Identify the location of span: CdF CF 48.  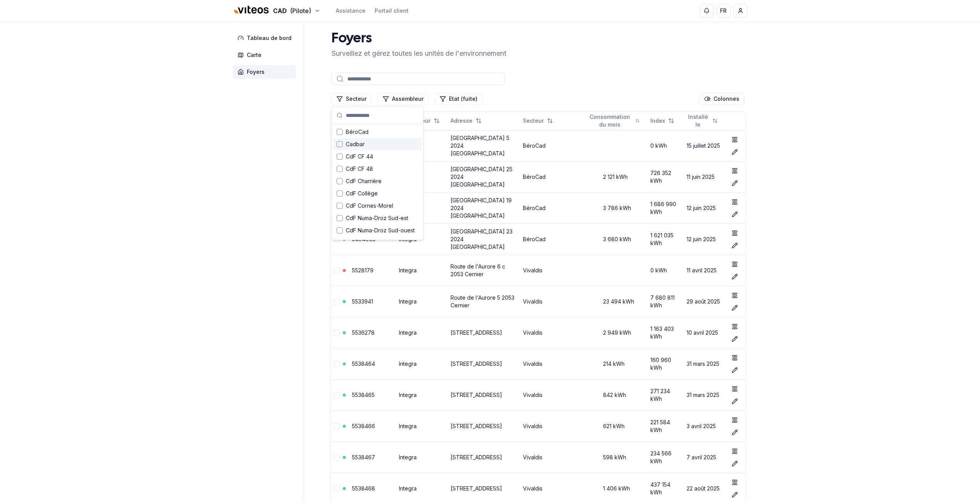
(359, 169).